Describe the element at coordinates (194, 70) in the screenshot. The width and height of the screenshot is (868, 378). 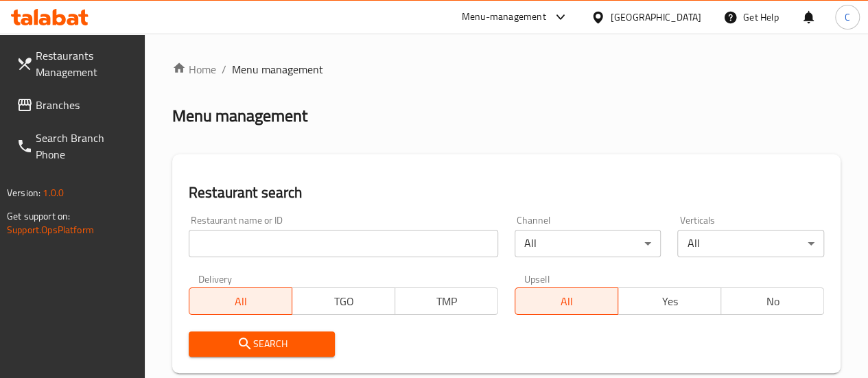
I see `a: Home` at that location.